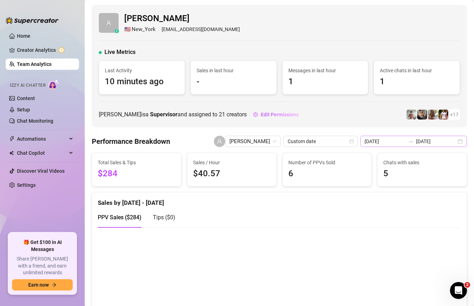  Describe the element at coordinates (454, 115) in the screenshot. I see `span: + 17` at that location.